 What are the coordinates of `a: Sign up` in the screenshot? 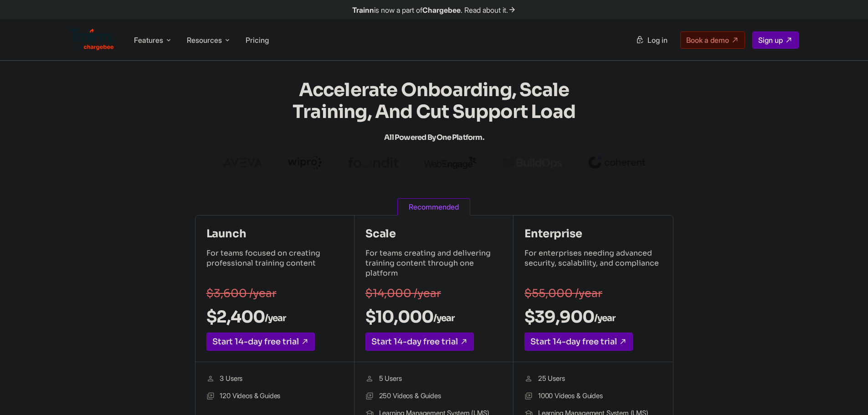 It's located at (776, 40).